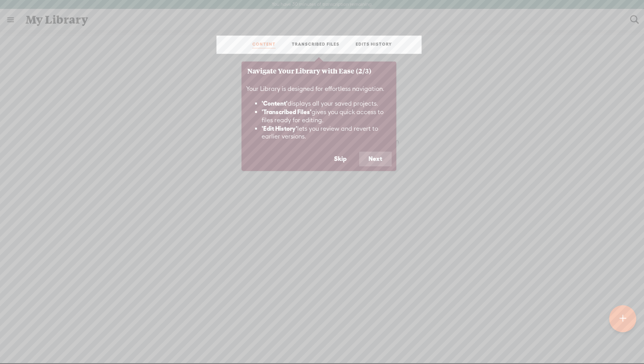  What do you see at coordinates (319, 71) in the screenshot?
I see `h3: Navigate Your Library with Ease (2/3)` at bounding box center [319, 71].